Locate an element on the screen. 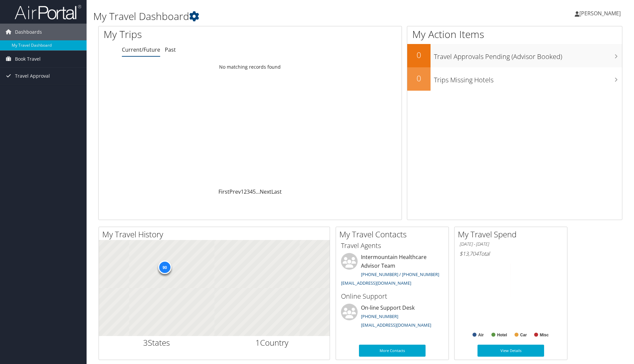 Image resolution: width=634 pixels, height=364 pixels. a: Prev is located at coordinates (235, 191).